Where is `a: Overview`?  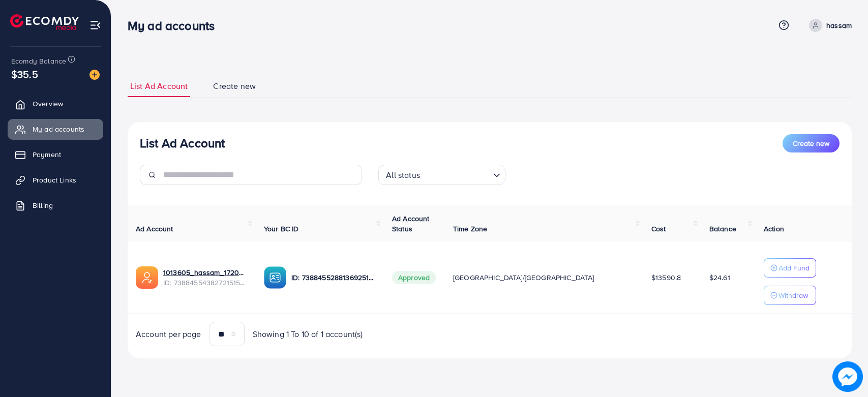 a: Overview is located at coordinates (56, 104).